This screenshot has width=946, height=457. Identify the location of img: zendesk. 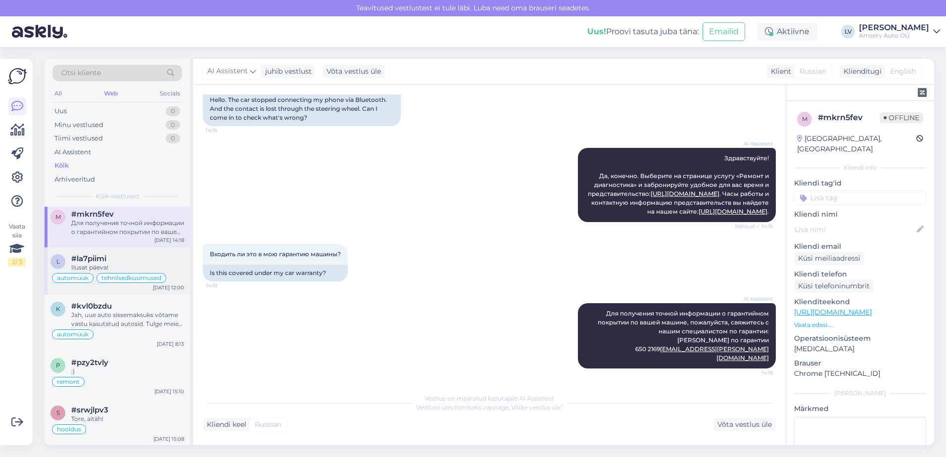
(923, 93).